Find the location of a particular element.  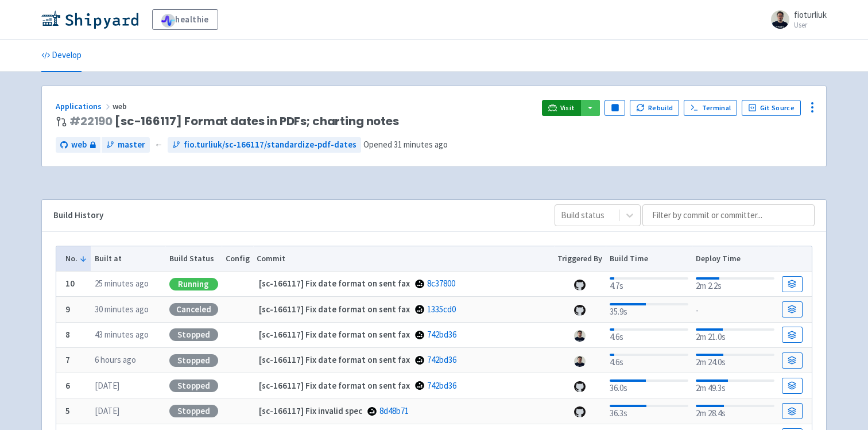

b: 8 is located at coordinates (68, 334).